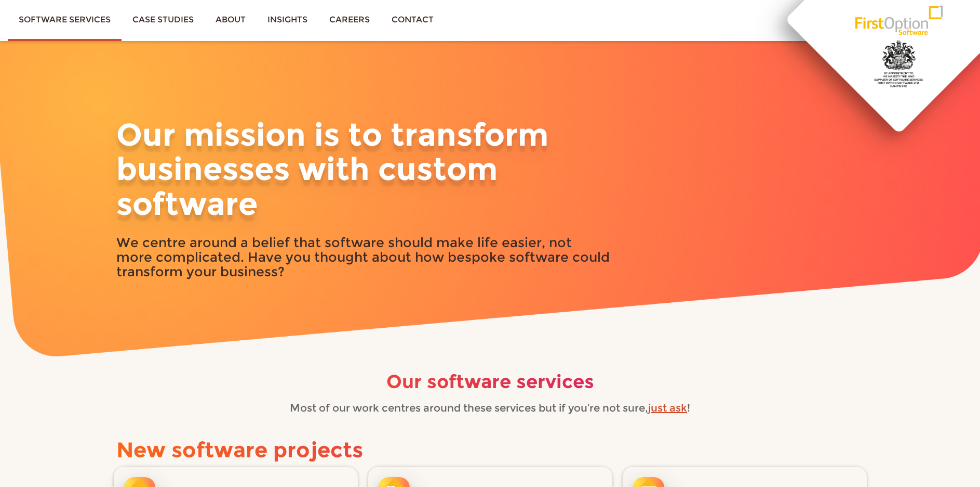  What do you see at coordinates (363, 169) in the screenshot?
I see `h1: Our mission is to transform businesses with custom software` at bounding box center [363, 169].